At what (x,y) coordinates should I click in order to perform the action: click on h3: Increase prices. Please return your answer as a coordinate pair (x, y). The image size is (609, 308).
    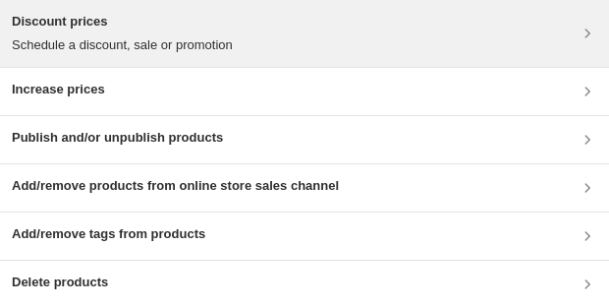
    Looking at the image, I should click on (58, 89).